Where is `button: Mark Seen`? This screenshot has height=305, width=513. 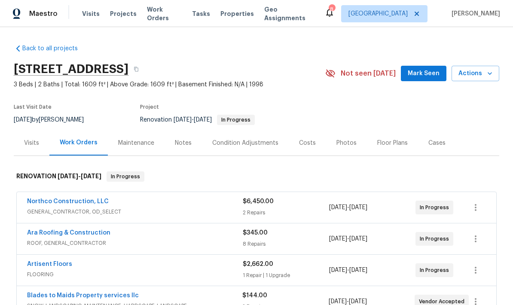
button: Mark Seen is located at coordinates (423, 73).